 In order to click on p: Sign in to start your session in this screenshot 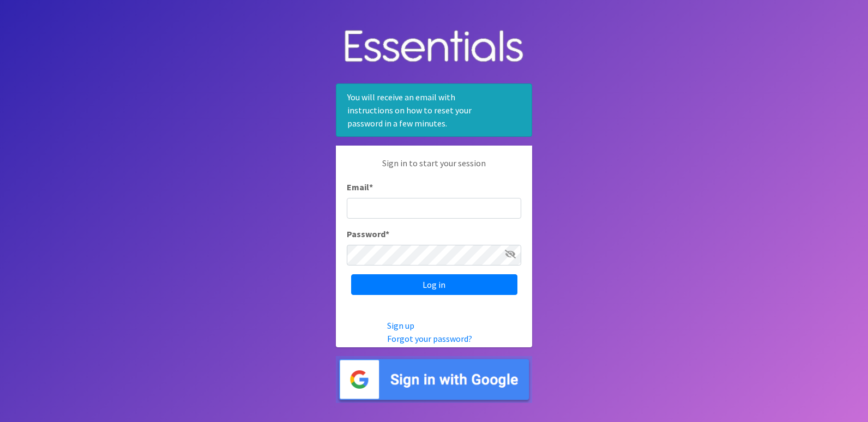, I will do `click(434, 169)`.